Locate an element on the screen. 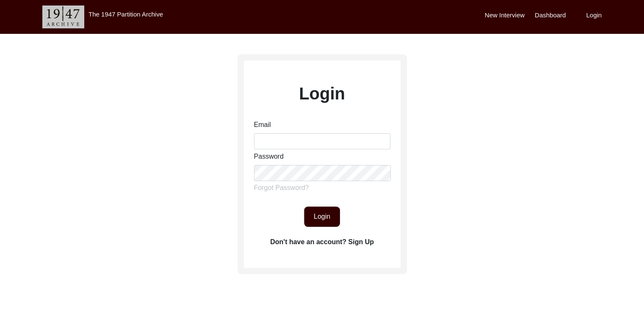  label: Don't have an account? Sign Up is located at coordinates (322, 242).